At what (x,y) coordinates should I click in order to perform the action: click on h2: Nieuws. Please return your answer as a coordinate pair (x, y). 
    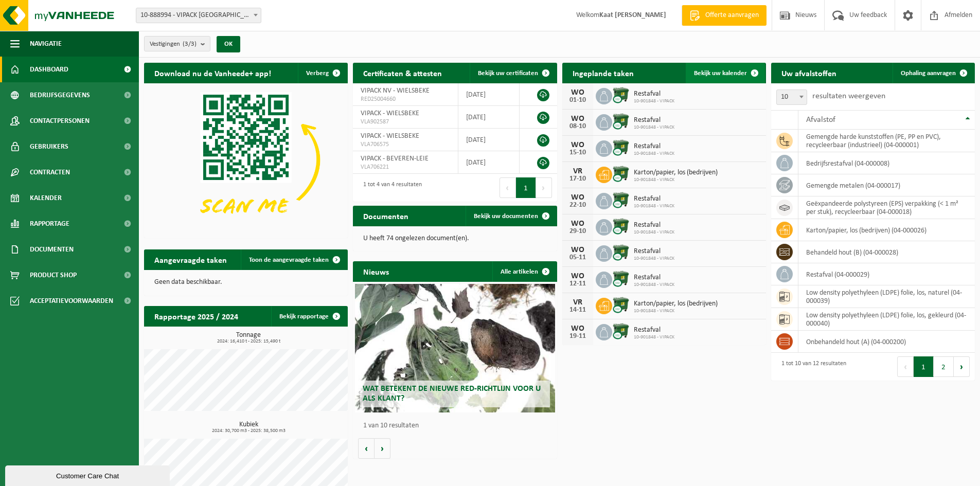
    Looking at the image, I should click on (376, 271).